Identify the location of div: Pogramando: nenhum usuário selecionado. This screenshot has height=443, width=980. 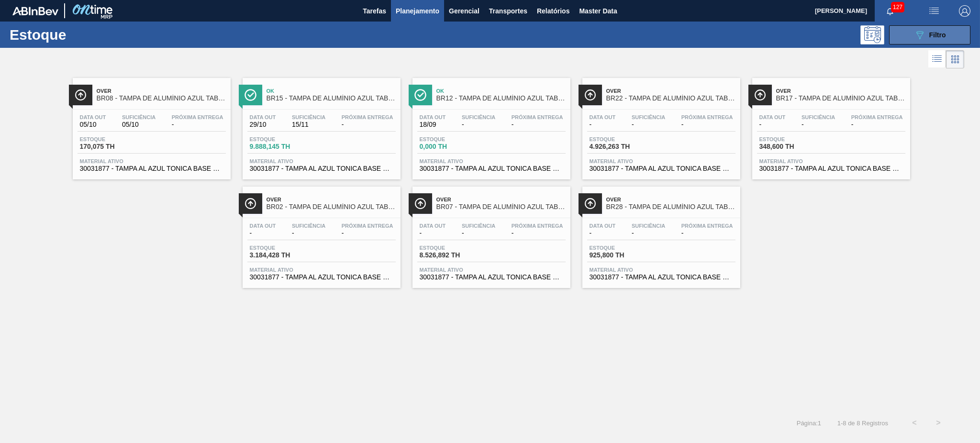
(872, 35).